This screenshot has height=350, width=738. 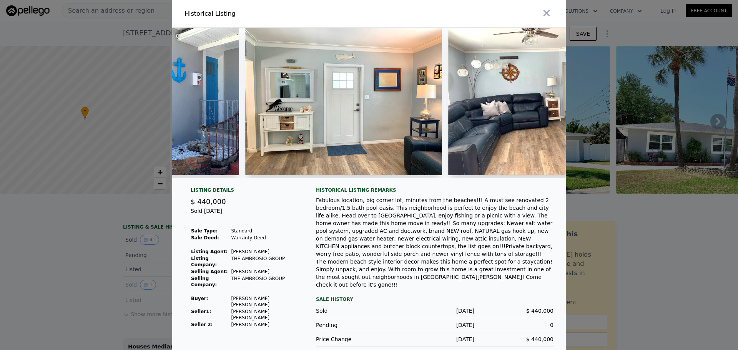 I want to click on div: Price Change, so click(x=356, y=340).